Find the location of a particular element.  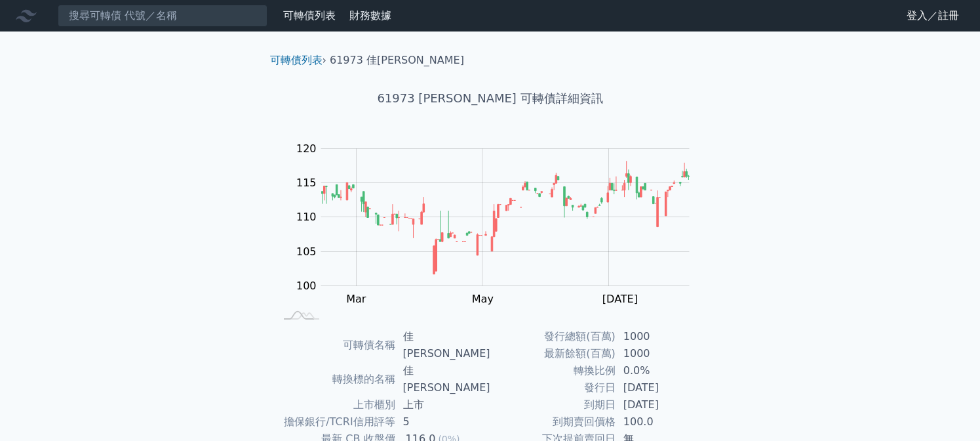

tspan: 120 is located at coordinates (306, 148).